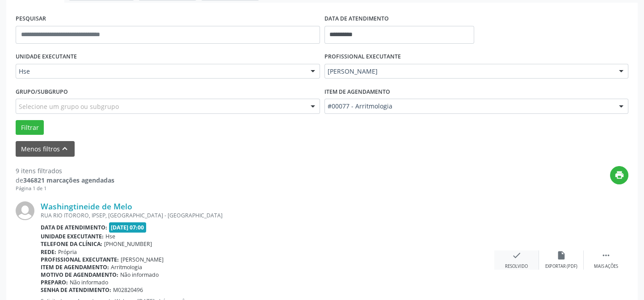  What do you see at coordinates (54, 282) in the screenshot?
I see `b: Preparo:` at bounding box center [54, 282].